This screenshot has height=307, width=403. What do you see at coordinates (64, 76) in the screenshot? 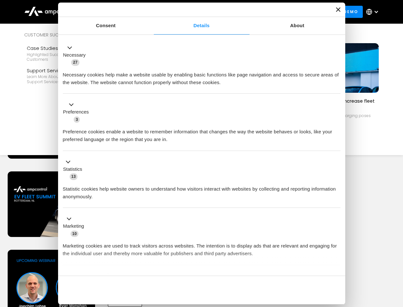
I see `a: Support ServicesLearn more about Ampcontrol’s support services` at bounding box center [64, 76].